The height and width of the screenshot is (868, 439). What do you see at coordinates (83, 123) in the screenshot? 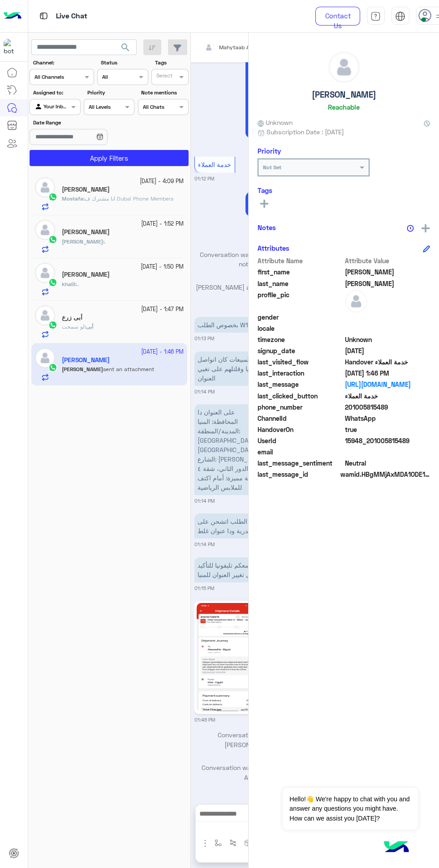
I see `label: Date Range` at bounding box center [83, 123].